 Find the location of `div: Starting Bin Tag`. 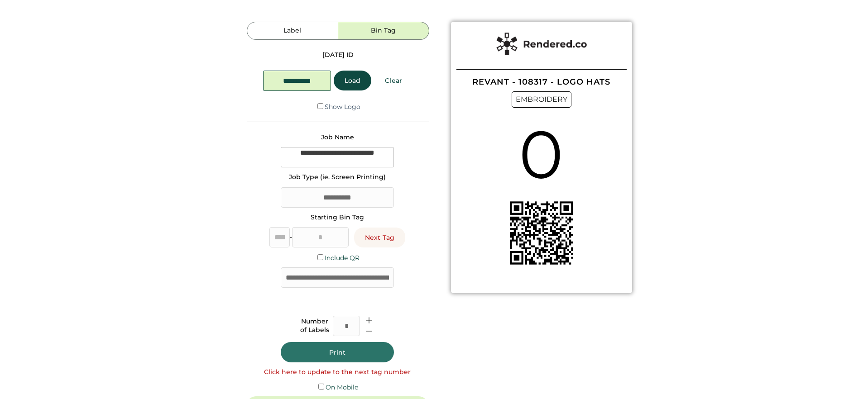

div: Starting Bin Tag is located at coordinates (337, 218).